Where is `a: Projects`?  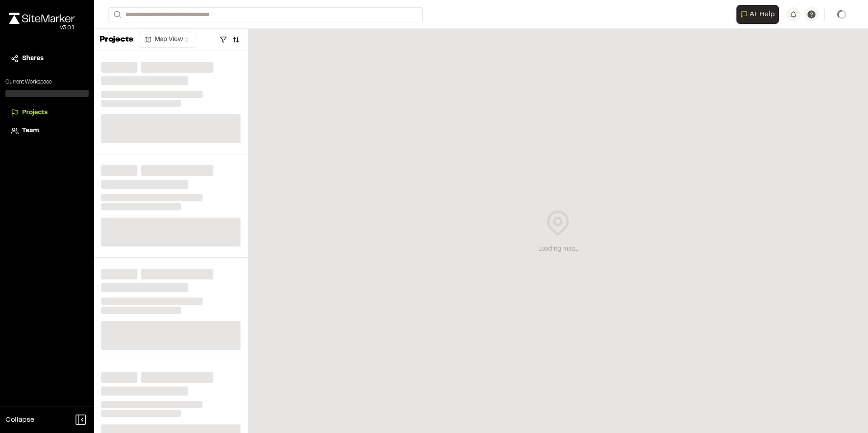 a: Projects is located at coordinates (47, 113).